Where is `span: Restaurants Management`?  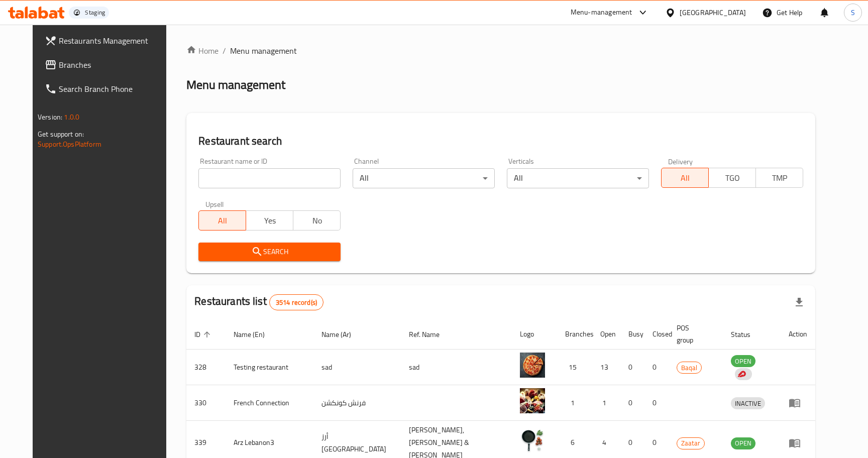 span: Restaurants Management is located at coordinates (114, 41).